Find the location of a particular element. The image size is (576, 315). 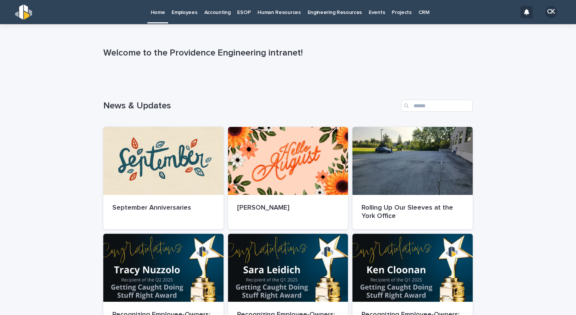

div: CK is located at coordinates (552, 12).